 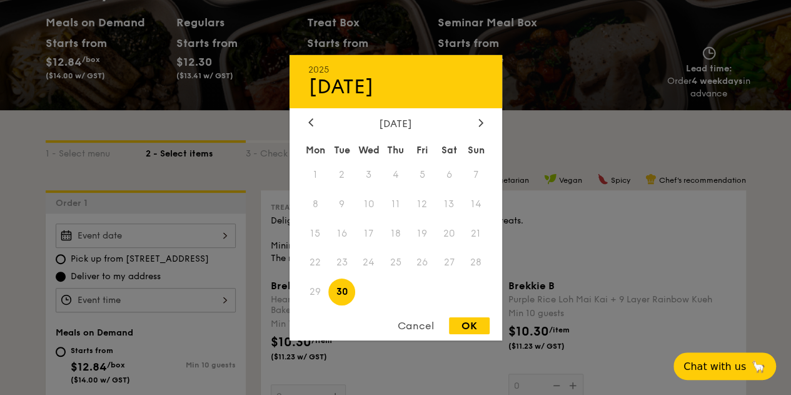 What do you see at coordinates (315, 203) in the screenshot?
I see `span: 8` at bounding box center [315, 203].